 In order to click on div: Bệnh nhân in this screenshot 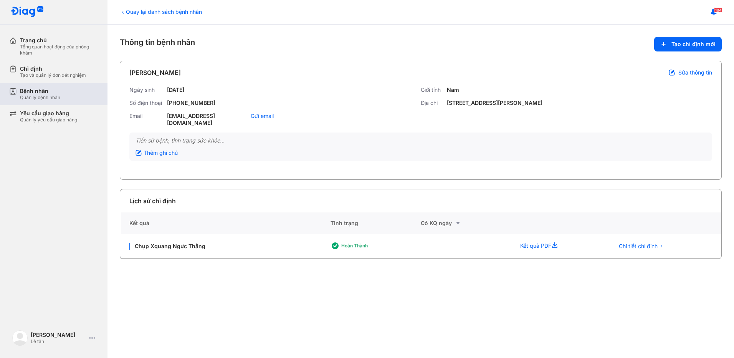, I will do `click(40, 91)`.